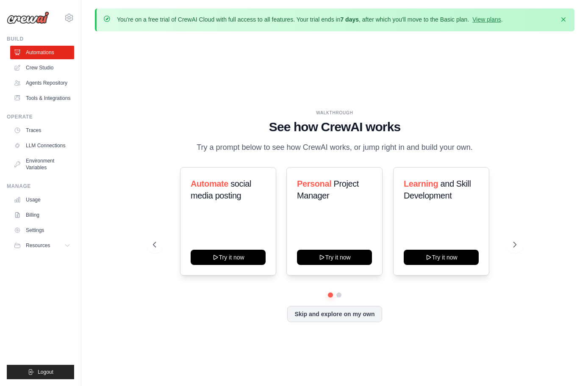 The height and width of the screenshot is (386, 588). What do you see at coordinates (42, 230) in the screenshot?
I see `a: Settings` at bounding box center [42, 230].